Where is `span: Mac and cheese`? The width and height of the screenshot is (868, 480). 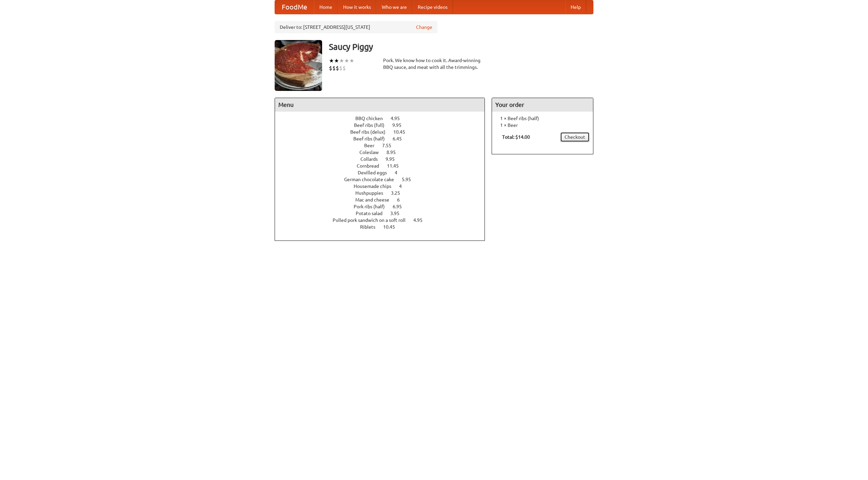 span: Mac and cheese is located at coordinates (376, 200).